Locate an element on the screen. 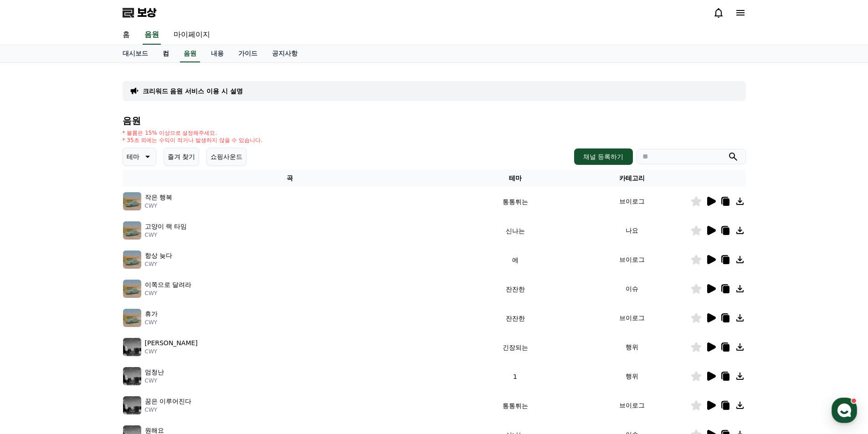 The image size is (868, 434). font: 엄청난 is located at coordinates (154, 372).